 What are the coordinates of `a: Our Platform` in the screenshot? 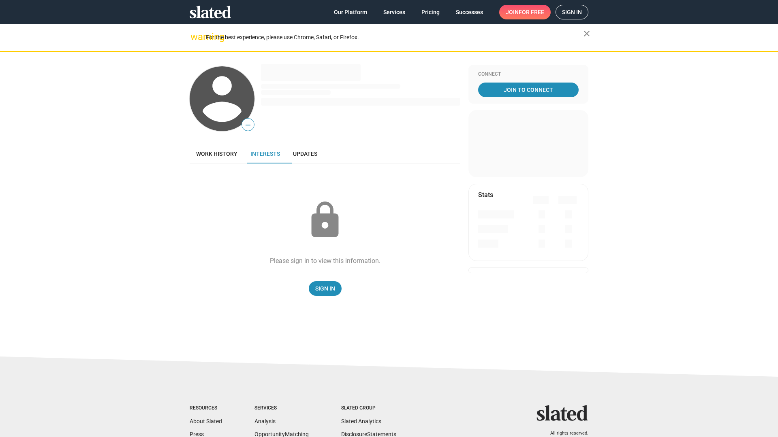 It's located at (350, 12).